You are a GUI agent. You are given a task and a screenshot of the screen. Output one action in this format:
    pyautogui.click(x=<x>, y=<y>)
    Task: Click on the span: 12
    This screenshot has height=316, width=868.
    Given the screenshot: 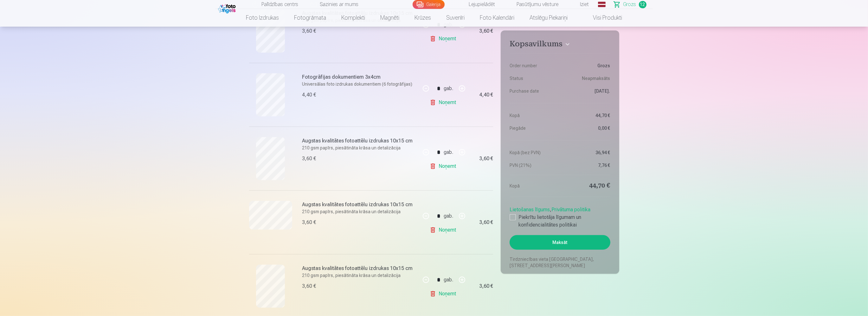 What is the action you would take?
    pyautogui.click(x=642, y=5)
    